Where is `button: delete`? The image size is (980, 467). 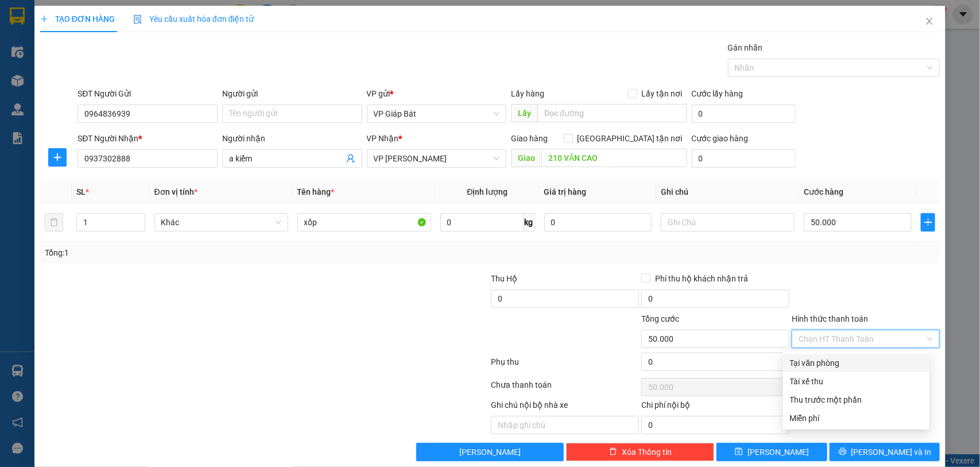
button: delete is located at coordinates (54, 222).